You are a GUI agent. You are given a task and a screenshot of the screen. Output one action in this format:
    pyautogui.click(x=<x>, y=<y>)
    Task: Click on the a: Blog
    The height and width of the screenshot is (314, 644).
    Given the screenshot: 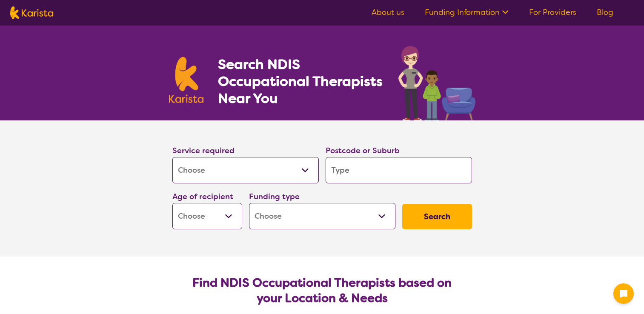 What is the action you would take?
    pyautogui.click(x=605, y=12)
    